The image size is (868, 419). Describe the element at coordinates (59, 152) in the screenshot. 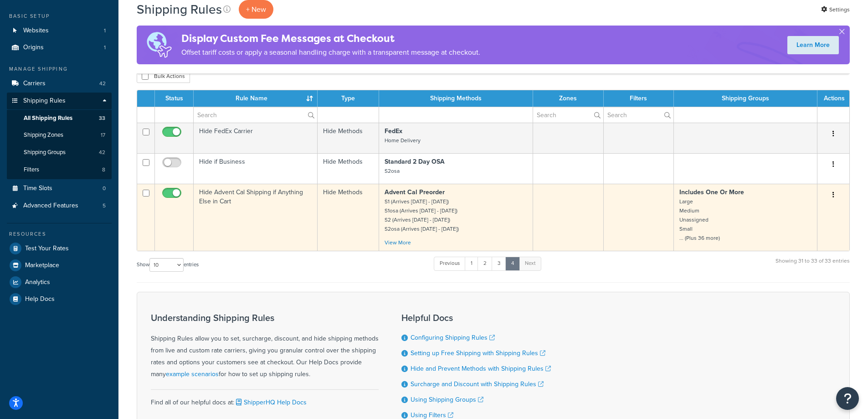

I see `li: Shipping Groups` at that location.